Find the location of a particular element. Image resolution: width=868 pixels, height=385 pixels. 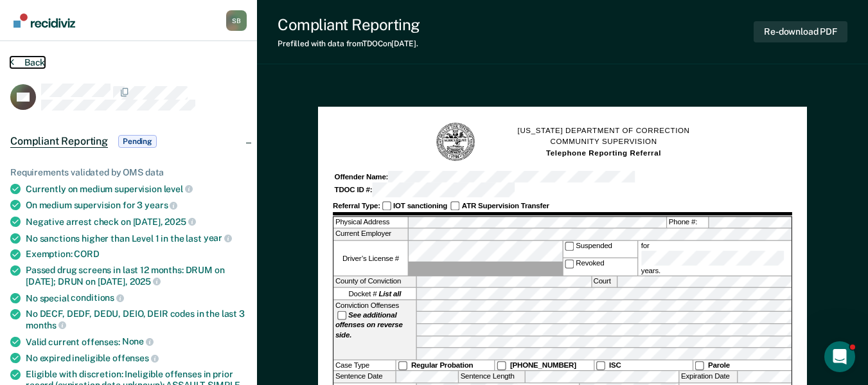

span: conditions is located at coordinates (97, 298).